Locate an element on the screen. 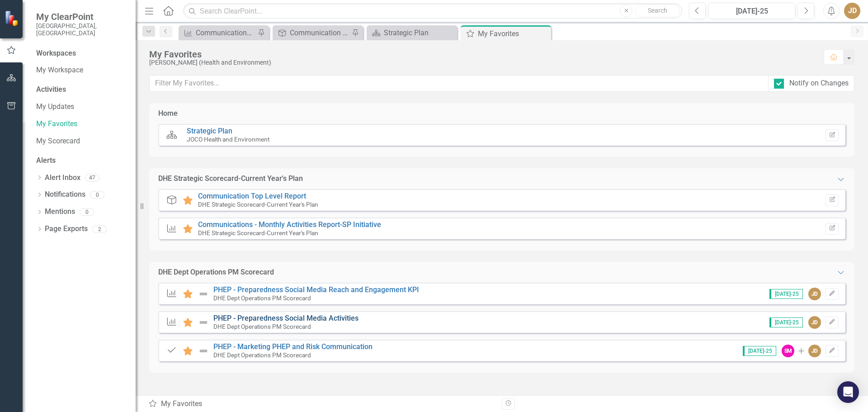 The width and height of the screenshot is (868, 412). input: Filter My Favorites... is located at coordinates (459, 83).